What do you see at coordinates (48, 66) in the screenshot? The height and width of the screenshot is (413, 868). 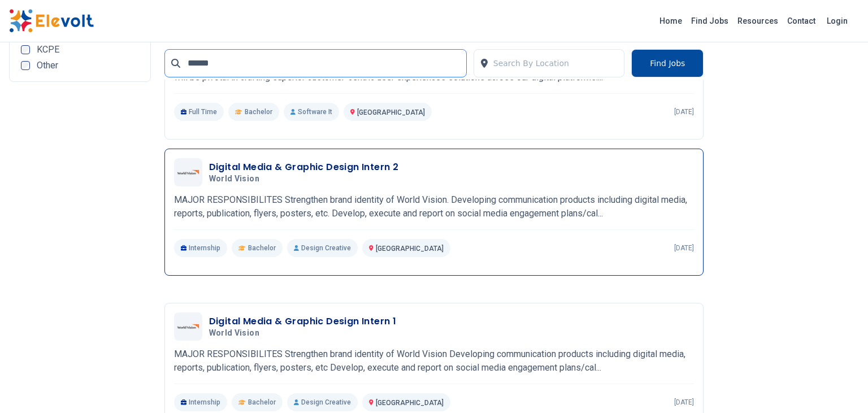 I see `span: Other` at bounding box center [48, 66].